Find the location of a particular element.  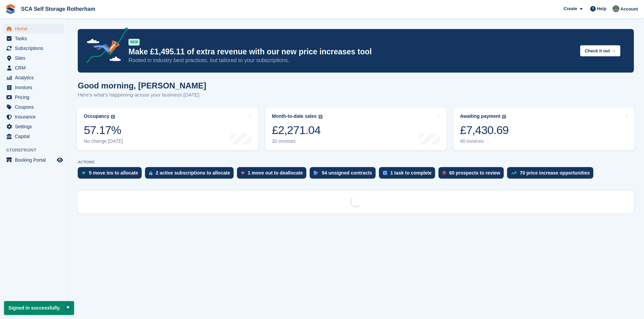

span: Coupons is located at coordinates (35, 107).